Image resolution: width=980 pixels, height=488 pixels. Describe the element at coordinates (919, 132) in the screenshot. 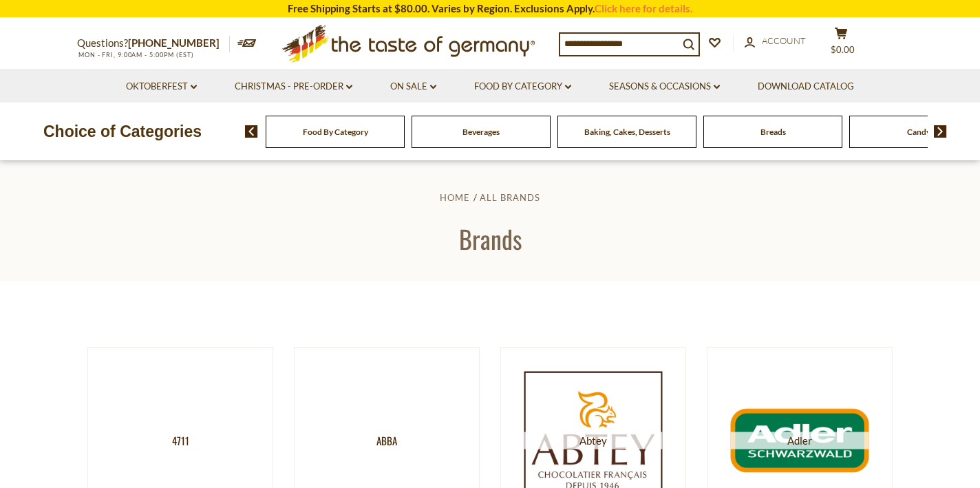

I see `span: Candy` at that location.